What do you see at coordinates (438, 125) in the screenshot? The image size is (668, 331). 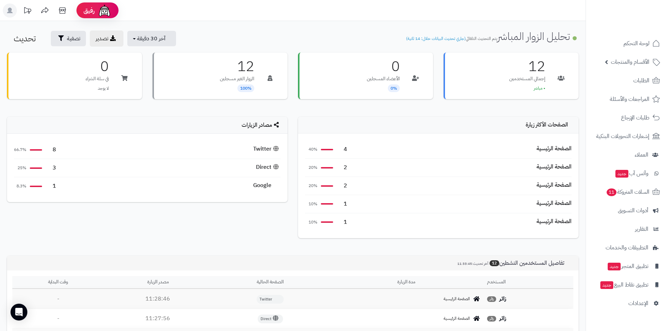 I see `h4: الصفحات الأكثر زيارة` at bounding box center [438, 125].